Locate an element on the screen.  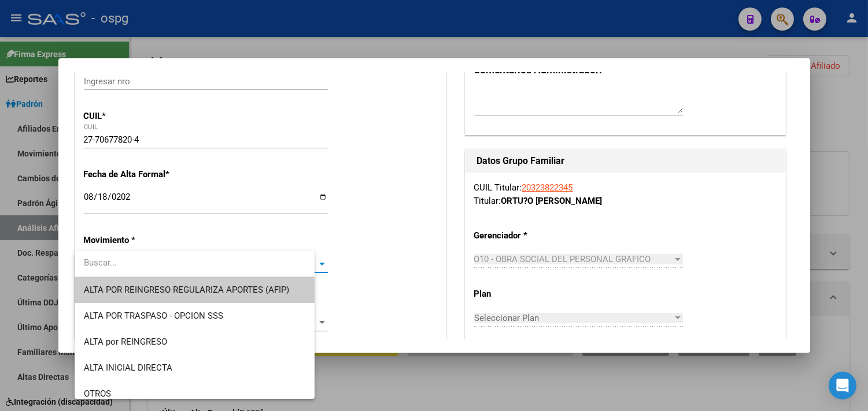
span: ALTA por REINGRESO is located at coordinates (125, 342).